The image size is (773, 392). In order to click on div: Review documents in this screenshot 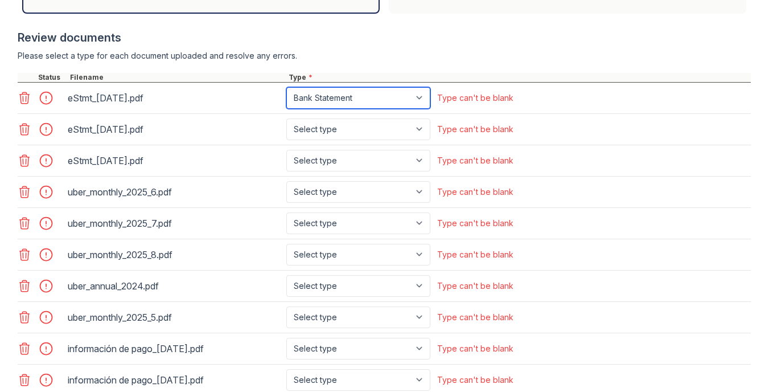, I will do `click(384, 38)`.